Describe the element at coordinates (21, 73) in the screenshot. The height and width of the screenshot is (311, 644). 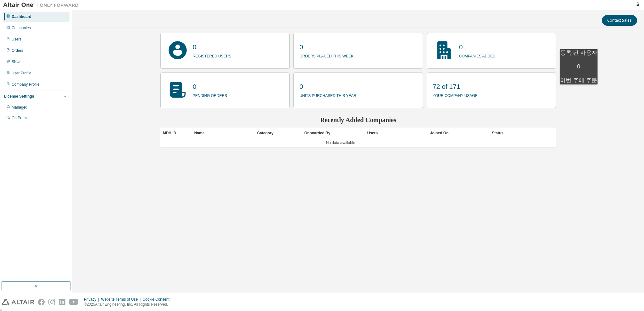
I see `div: User Profile` at that location.